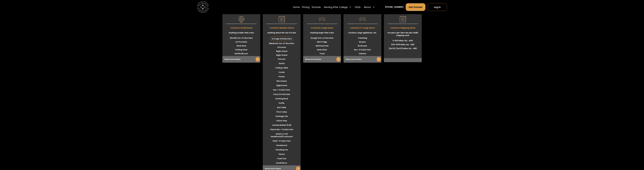 Image resolution: width=644 pixels, height=170 pixels. What do you see at coordinates (282, 47) in the screenshot?
I see `li: Ottoman` at bounding box center [282, 47].